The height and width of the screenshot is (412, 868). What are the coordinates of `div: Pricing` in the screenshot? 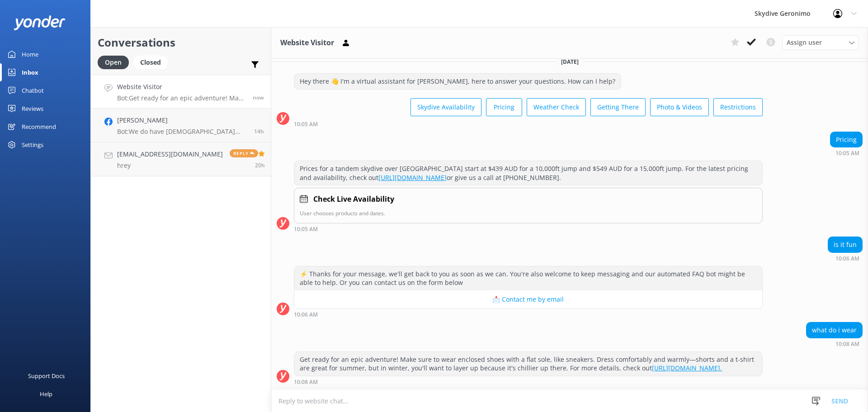 It's located at (847, 140).